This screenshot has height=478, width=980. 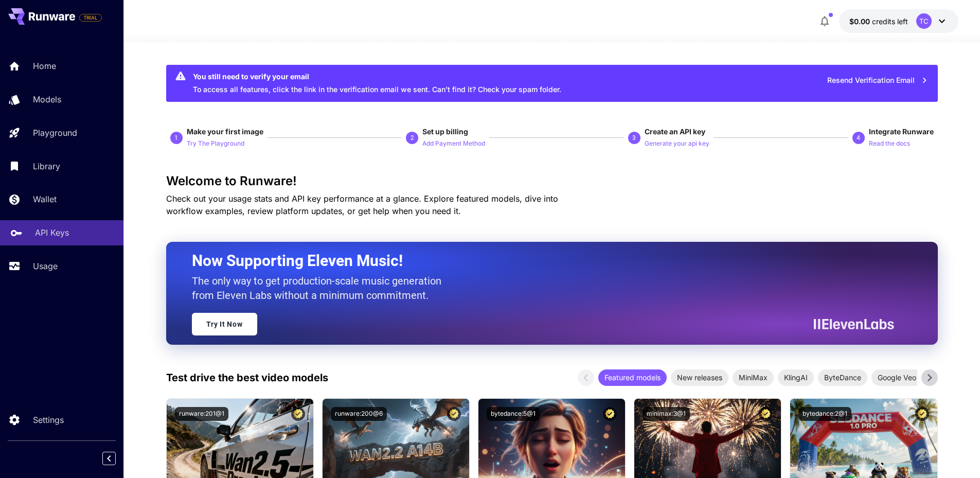 I want to click on h2: Now Supporting Eleven Music!, so click(x=539, y=261).